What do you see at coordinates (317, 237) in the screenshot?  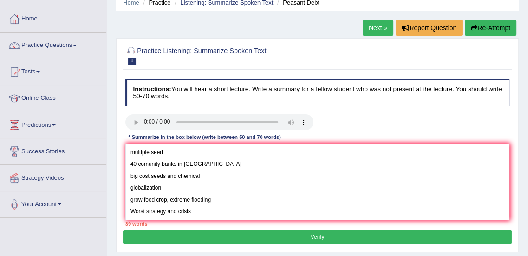 I see `button: Verify` at bounding box center [317, 237].